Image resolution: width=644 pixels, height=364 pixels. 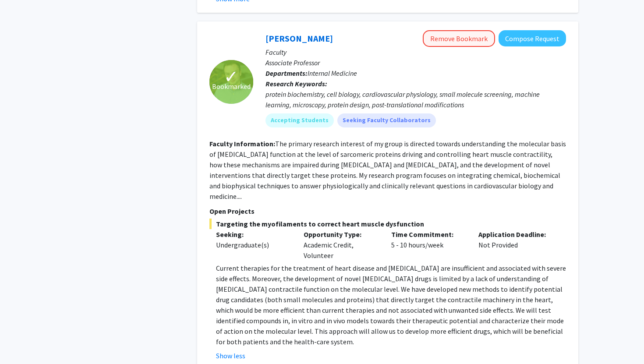 I want to click on button: Show less, so click(x=230, y=356).